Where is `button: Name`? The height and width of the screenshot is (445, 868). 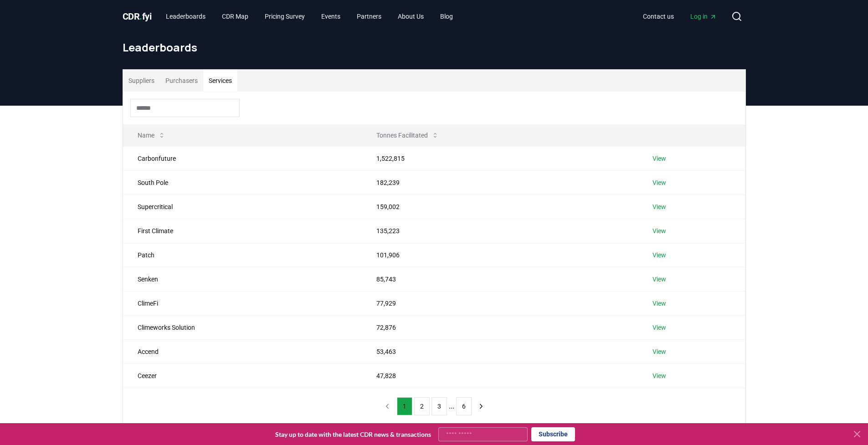 button: Name is located at coordinates (151, 135).